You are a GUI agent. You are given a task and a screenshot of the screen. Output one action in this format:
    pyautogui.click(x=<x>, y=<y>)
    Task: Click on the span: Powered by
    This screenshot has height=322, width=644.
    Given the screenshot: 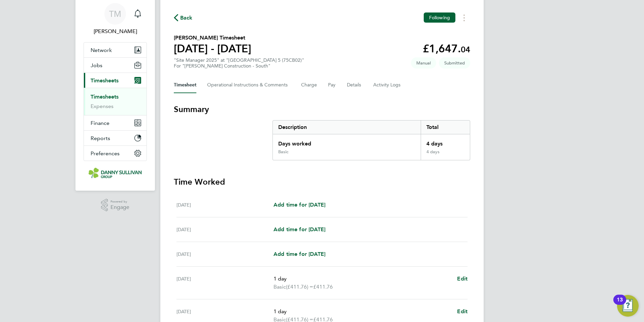 What is the action you would take?
    pyautogui.click(x=120, y=201)
    